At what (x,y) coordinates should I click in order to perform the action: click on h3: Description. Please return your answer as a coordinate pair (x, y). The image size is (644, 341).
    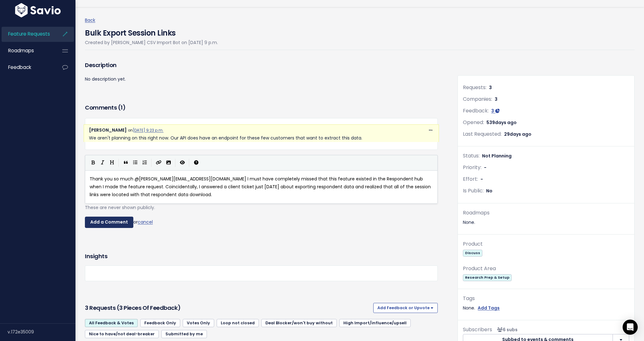
    Looking at the image, I should click on (261, 65).